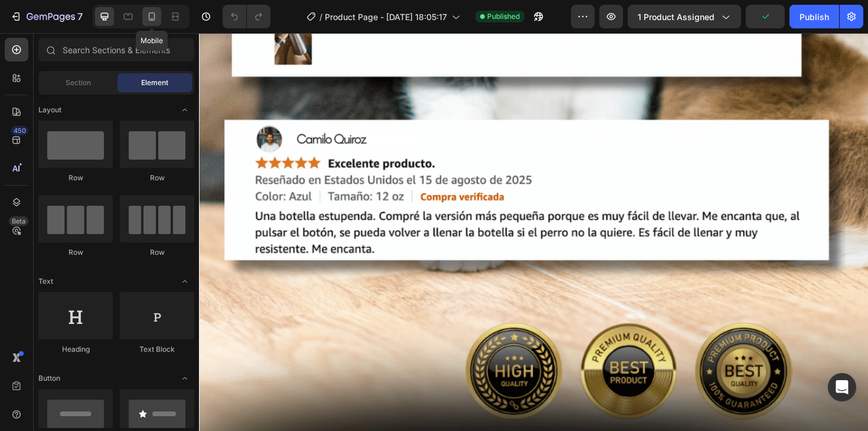 Image resolution: width=868 pixels, height=431 pixels. I want to click on p: 7, so click(80, 17).